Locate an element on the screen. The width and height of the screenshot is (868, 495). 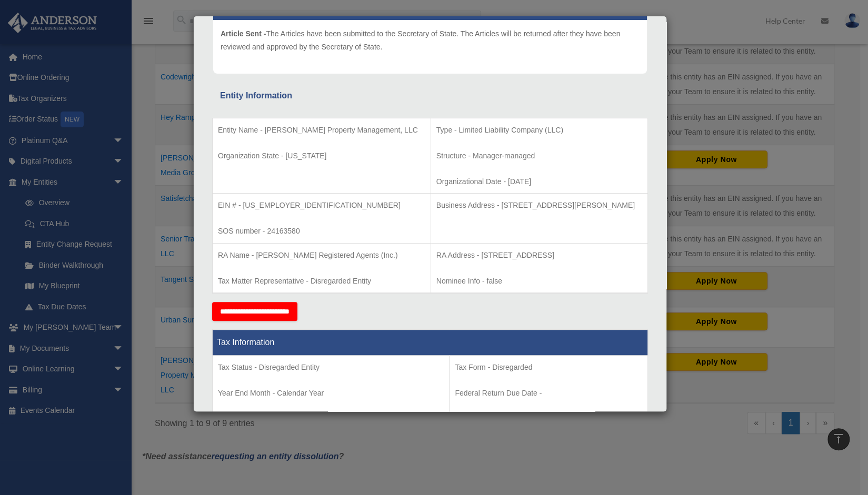
p: Type - Limited Liability Company (LLC) is located at coordinates (539, 130).